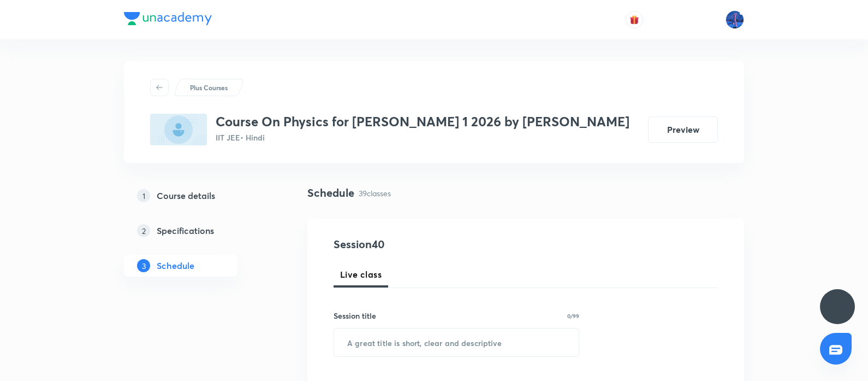  What do you see at coordinates (144, 195) in the screenshot?
I see `p: 1` at bounding box center [144, 195].